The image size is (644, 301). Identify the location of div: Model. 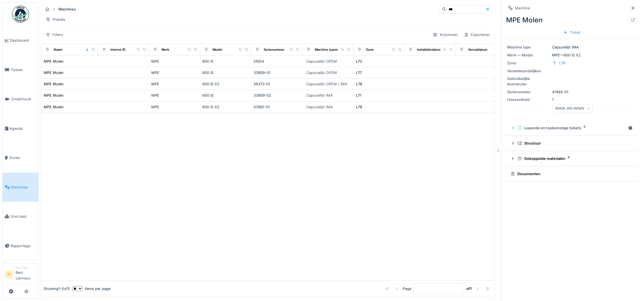
(218, 50).